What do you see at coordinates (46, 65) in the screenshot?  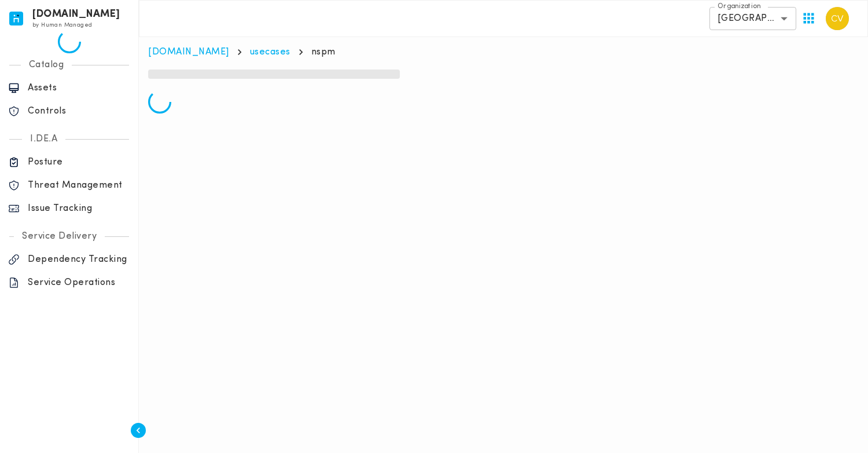 I see `p: Catalog` at bounding box center [46, 65].